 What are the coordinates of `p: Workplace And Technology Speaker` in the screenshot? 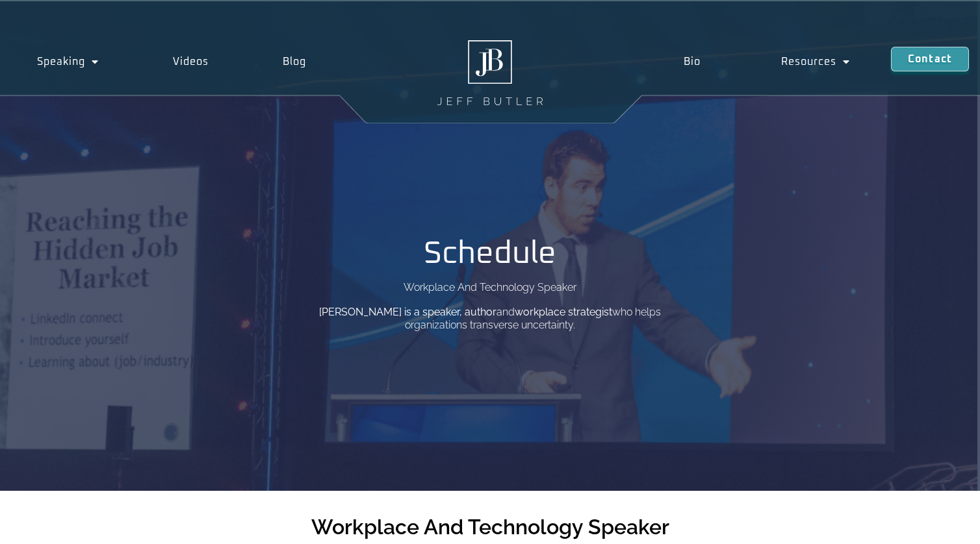 It's located at (490, 288).